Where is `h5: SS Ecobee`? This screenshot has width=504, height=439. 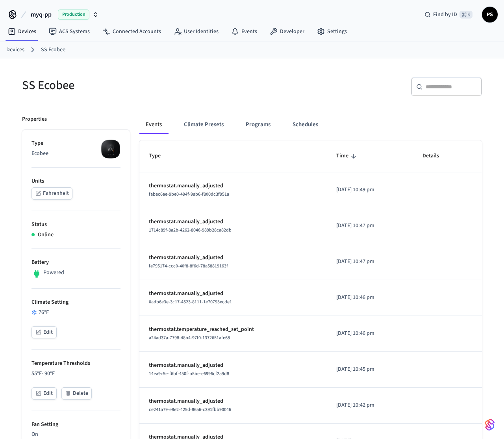
h5: SS Ecobee is located at coordinates (135, 85).